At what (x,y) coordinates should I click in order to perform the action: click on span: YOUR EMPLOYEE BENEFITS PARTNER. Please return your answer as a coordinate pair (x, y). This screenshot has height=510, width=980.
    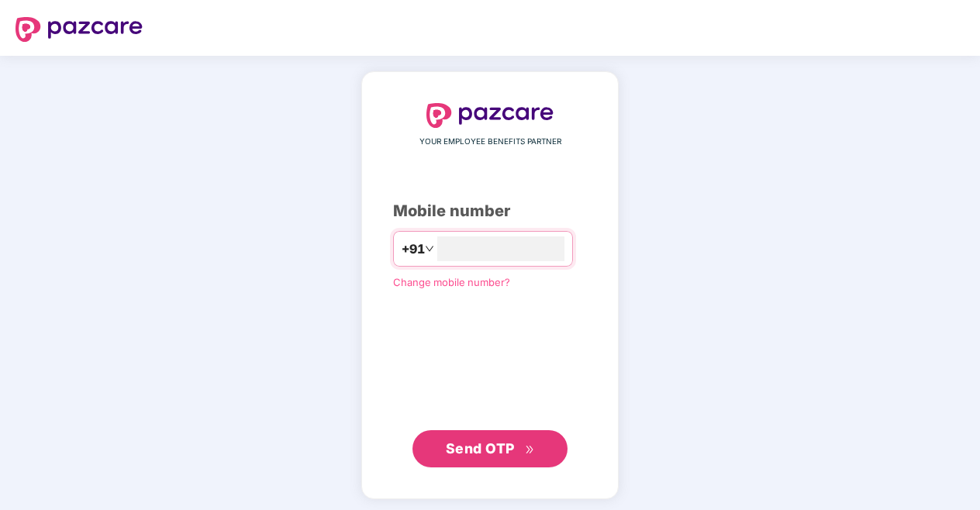
    Looking at the image, I should click on (490, 142).